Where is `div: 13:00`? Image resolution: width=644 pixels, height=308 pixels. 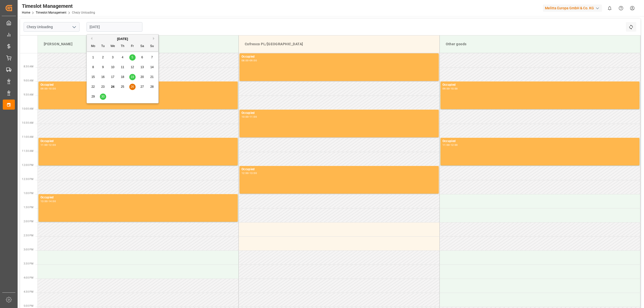
div: 13:00 is located at coordinates (253, 173).